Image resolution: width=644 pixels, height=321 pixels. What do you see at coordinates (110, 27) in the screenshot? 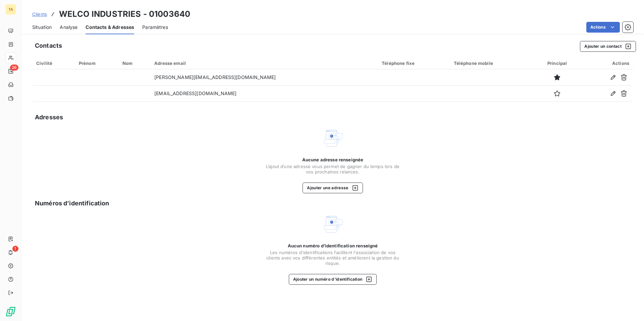
I see `span: Contacts & Adresses` at bounding box center [110, 27].